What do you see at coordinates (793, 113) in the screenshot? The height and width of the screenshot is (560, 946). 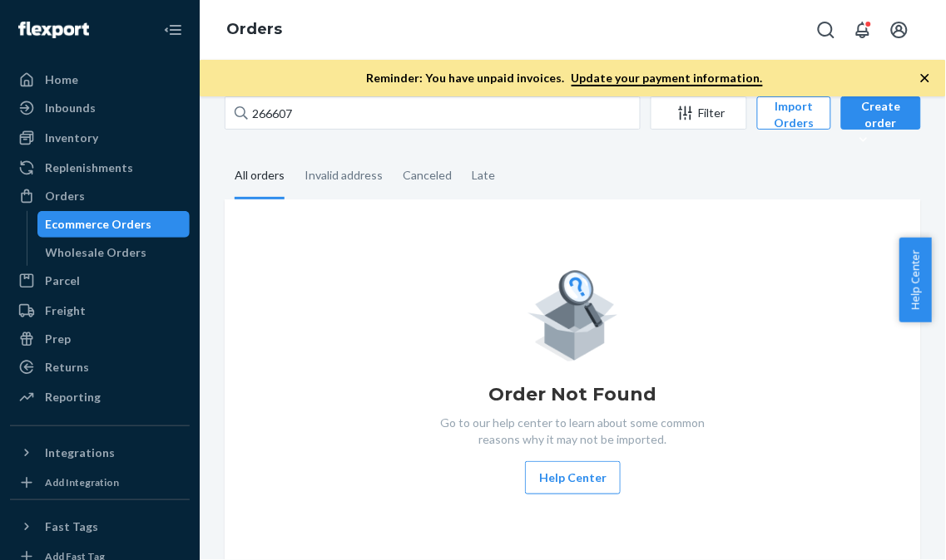 I see `button: Import Orders` at bounding box center [793, 113].